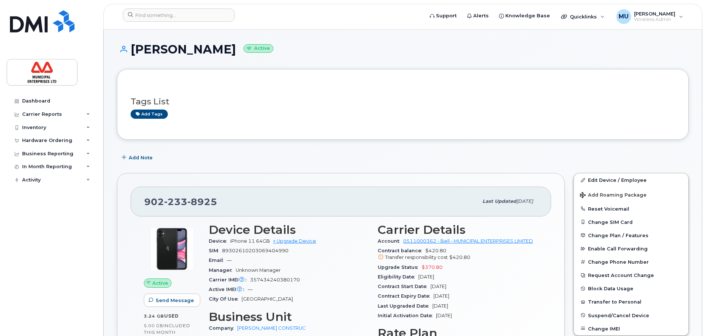  What do you see at coordinates (218, 260) in the screenshot?
I see `span: Email` at bounding box center [218, 260].